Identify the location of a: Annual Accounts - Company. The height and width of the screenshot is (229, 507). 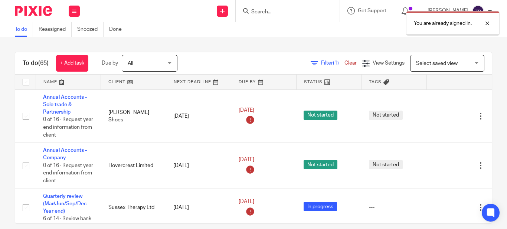
(65, 154).